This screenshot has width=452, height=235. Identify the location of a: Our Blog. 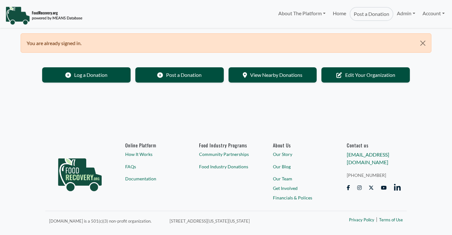
(300, 166).